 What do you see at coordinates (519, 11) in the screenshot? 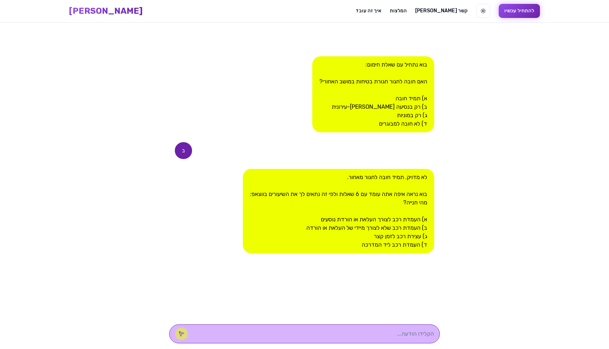
I see `a: להתחיל עכשיו` at bounding box center [519, 11].